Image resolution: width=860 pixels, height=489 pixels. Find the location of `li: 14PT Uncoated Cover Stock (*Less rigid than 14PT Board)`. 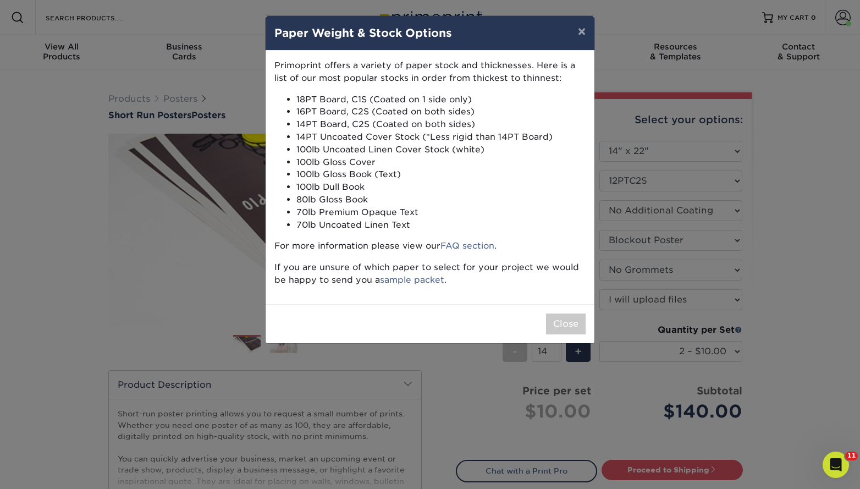

li: 14PT Uncoated Cover Stock (*Less rigid than 14PT Board) is located at coordinates (441, 137).